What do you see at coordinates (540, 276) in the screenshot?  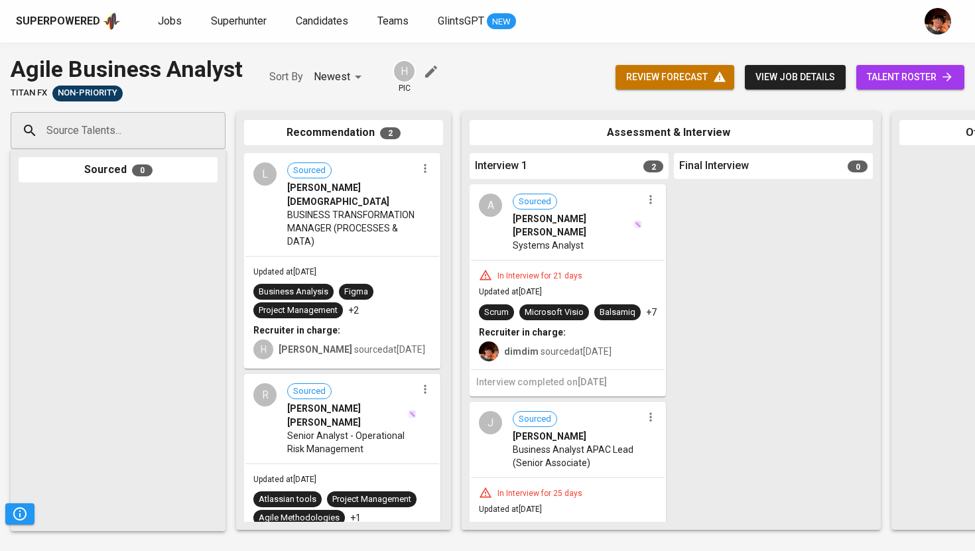 I see `div: In Interview for 21 days` at bounding box center [540, 276].